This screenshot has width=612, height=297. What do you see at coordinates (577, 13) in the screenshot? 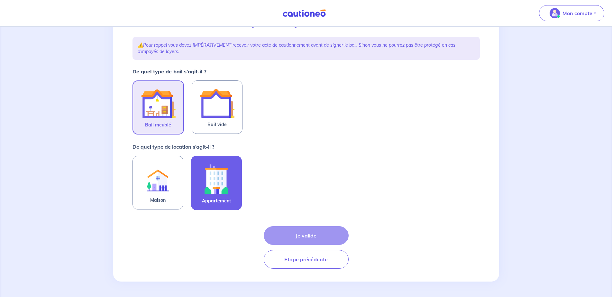
I see `p: Mon compte` at bounding box center [577, 13].